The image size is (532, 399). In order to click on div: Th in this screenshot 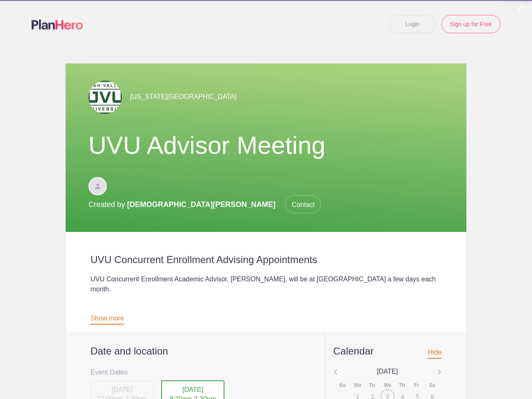, I will do `click(403, 385)`.